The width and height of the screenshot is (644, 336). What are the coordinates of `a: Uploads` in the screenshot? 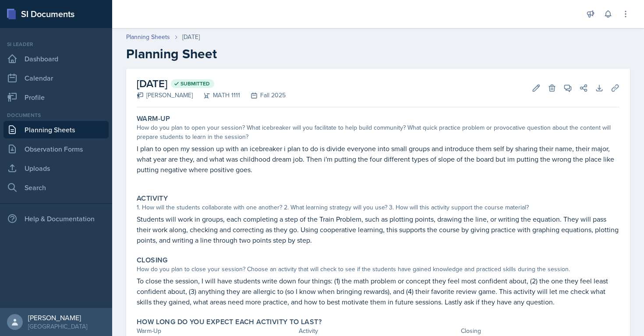 It's located at (56, 168).